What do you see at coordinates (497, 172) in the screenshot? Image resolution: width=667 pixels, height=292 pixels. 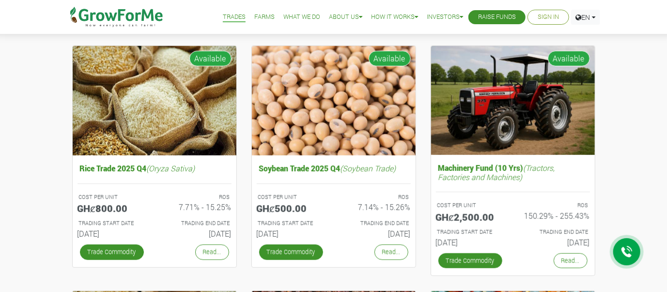 I see `i: (Tractors, Factories and Machines)` at bounding box center [497, 172].